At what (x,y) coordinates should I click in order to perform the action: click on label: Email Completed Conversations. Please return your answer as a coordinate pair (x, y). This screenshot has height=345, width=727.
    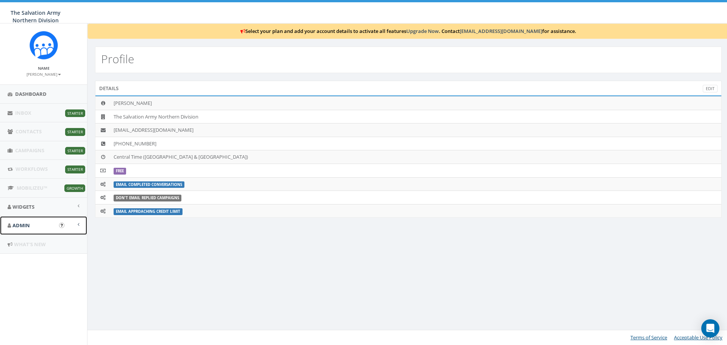
    Looking at the image, I should click on (149, 185).